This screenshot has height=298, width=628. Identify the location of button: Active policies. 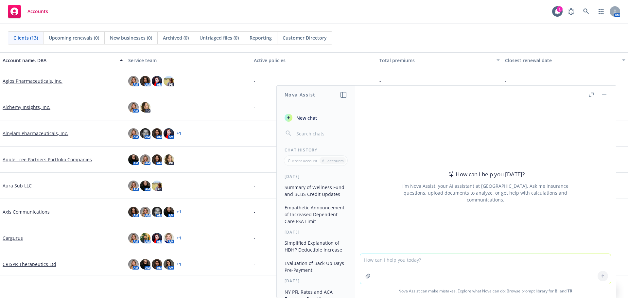
(314, 60).